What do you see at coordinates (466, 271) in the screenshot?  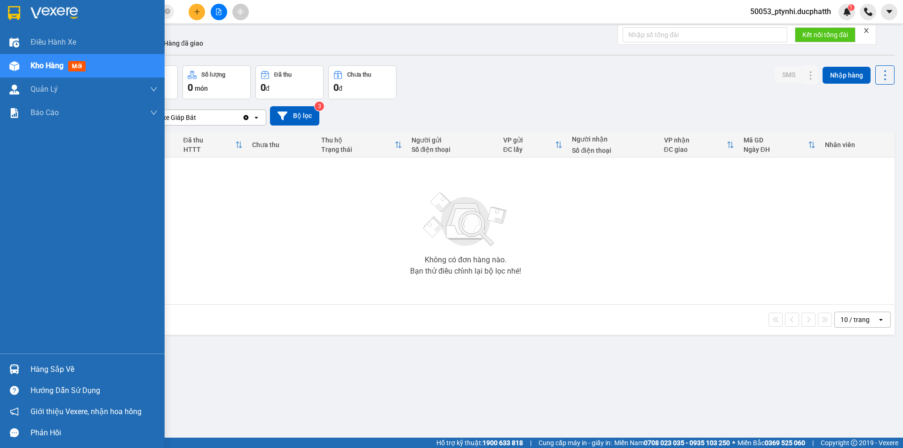 I see `div: Bạn thử điều chỉnh lại bộ lọc nhé!` at bounding box center [466, 271].